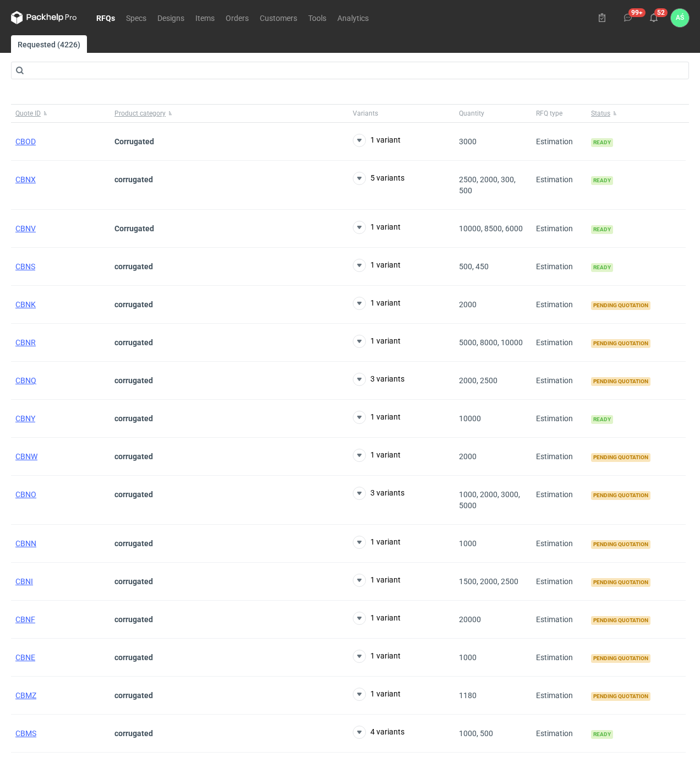 This screenshot has height=762, width=700. What do you see at coordinates (489, 581) in the screenshot?
I see `span: 1500, 2000, 2500` at bounding box center [489, 581].